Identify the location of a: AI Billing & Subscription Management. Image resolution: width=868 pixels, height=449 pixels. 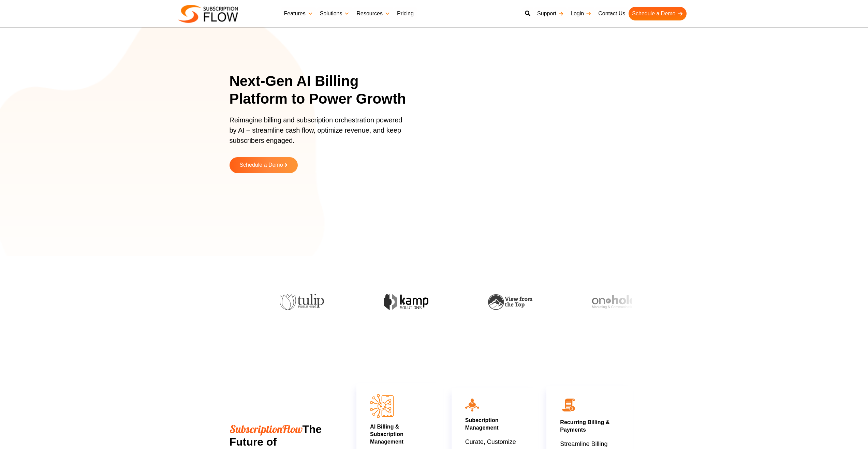
(387, 434).